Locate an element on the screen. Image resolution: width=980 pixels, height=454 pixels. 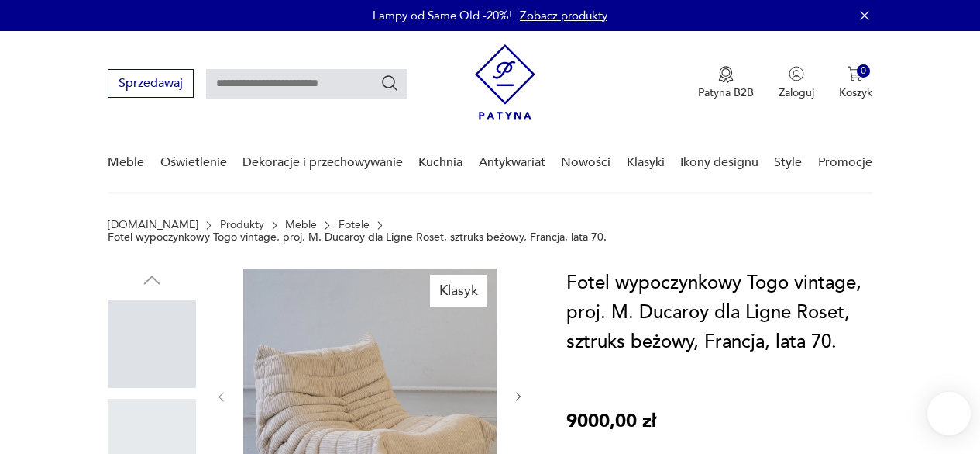
button: Patyna B2B is located at coordinates (727, 83).